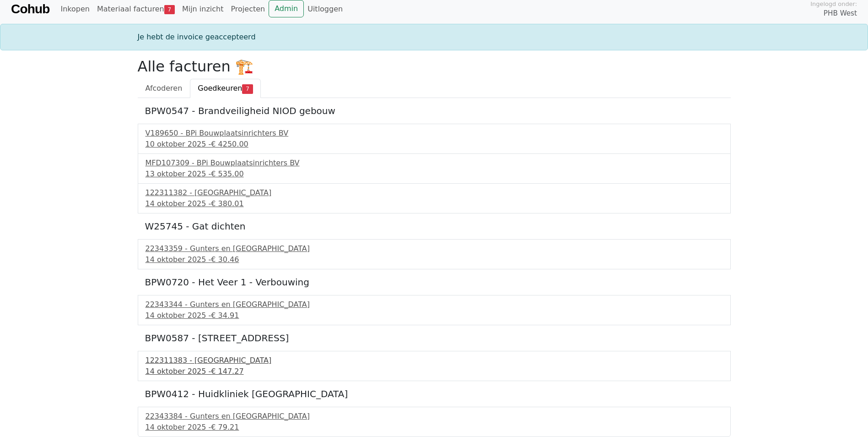  Describe the element at coordinates (434, 282) in the screenshot. I see `h5: BPW0720 - Het Veer 1 - Verbouwing` at that location.